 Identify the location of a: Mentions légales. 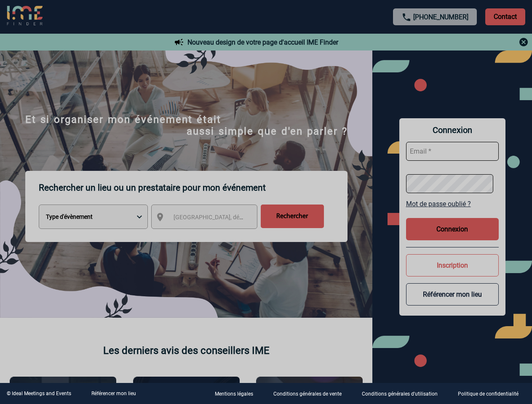
(237, 393).